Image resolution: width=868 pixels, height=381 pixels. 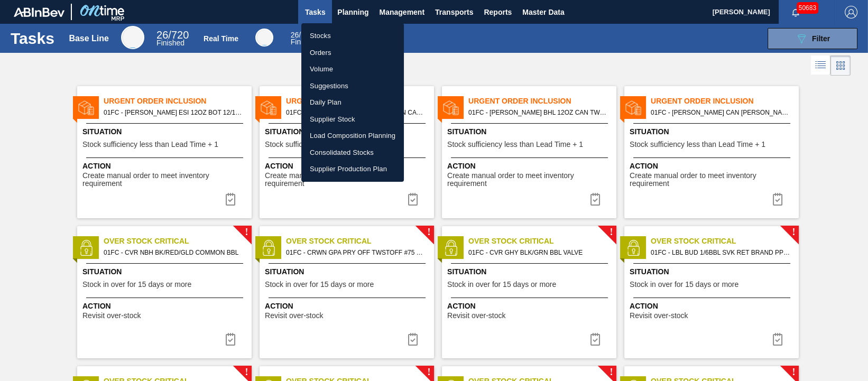 I want to click on a: Volume, so click(x=353, y=69).